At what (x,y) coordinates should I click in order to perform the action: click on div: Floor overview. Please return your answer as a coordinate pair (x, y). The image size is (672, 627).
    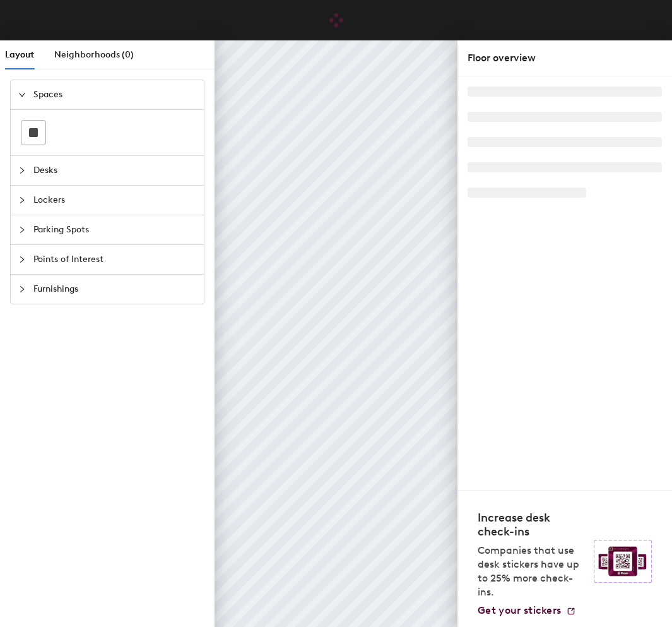
    Looking at the image, I should click on (565, 58).